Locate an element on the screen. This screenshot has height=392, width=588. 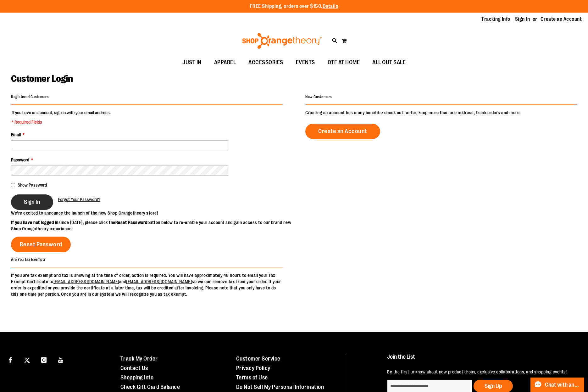
a: Tracking Info is located at coordinates (496, 19).